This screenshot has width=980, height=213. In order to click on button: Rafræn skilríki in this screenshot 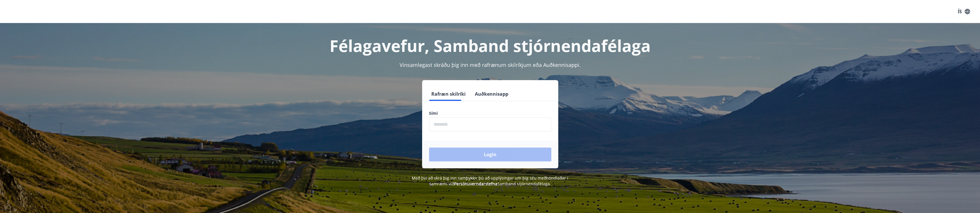, I will do `click(449, 94)`.